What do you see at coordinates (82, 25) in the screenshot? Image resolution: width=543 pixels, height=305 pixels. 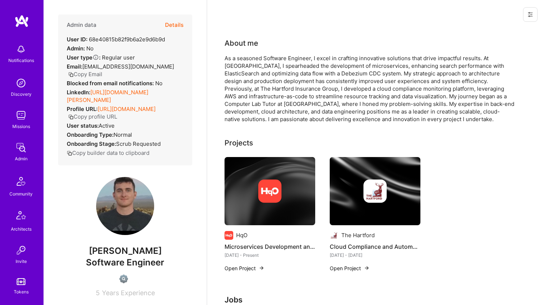 I see `h4: Admin data` at bounding box center [82, 25].